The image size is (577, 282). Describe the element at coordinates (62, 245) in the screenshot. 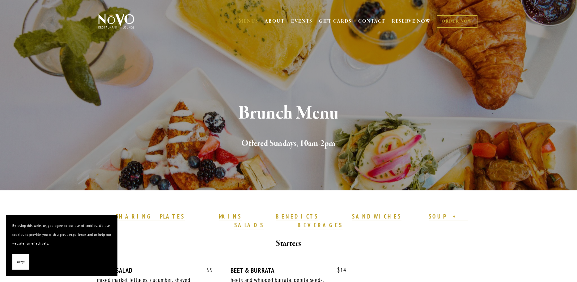

I see `section: Cookie banner` at that location.